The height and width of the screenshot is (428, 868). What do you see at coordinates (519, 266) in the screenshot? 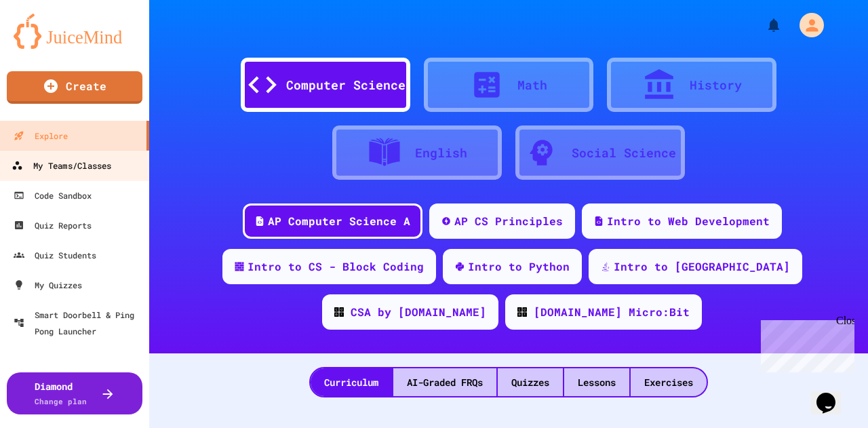
I see `div: Intro to Python` at bounding box center [519, 266].